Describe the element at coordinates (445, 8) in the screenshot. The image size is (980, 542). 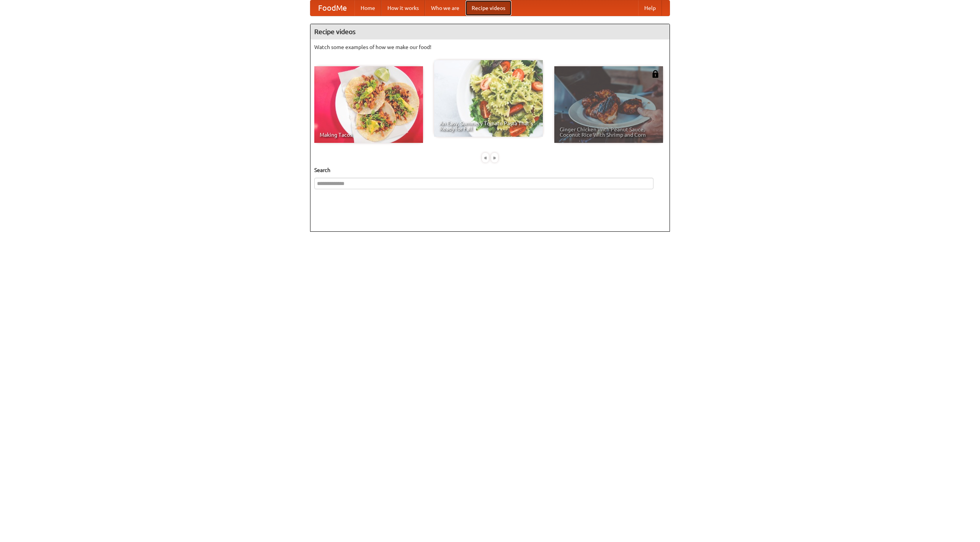
I see `a: Who we are` at that location.